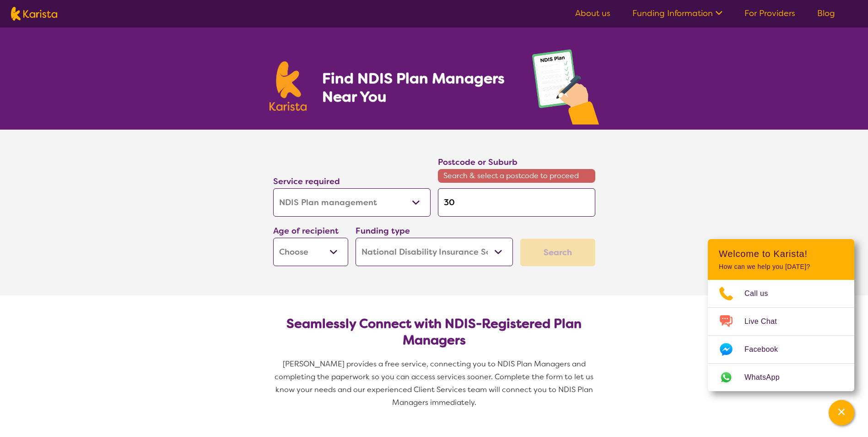  Describe the element at coordinates (516, 176) in the screenshot. I see `span: Search & select a postcode to proceed` at that location.